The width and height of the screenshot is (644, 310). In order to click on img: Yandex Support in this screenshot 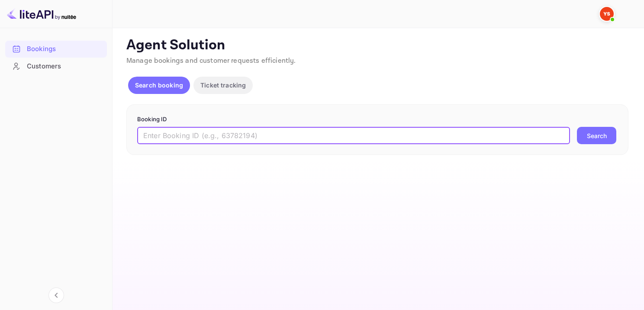, I will do `click(607, 14)`.